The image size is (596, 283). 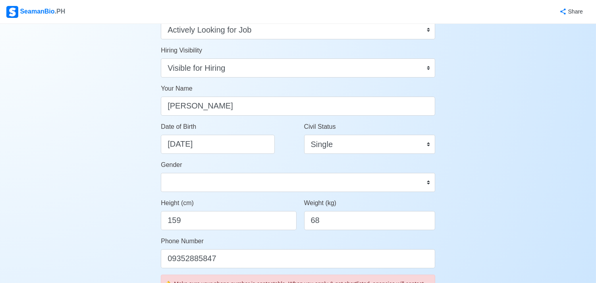 What do you see at coordinates (60, 11) in the screenshot?
I see `span: .PH` at bounding box center [60, 11].